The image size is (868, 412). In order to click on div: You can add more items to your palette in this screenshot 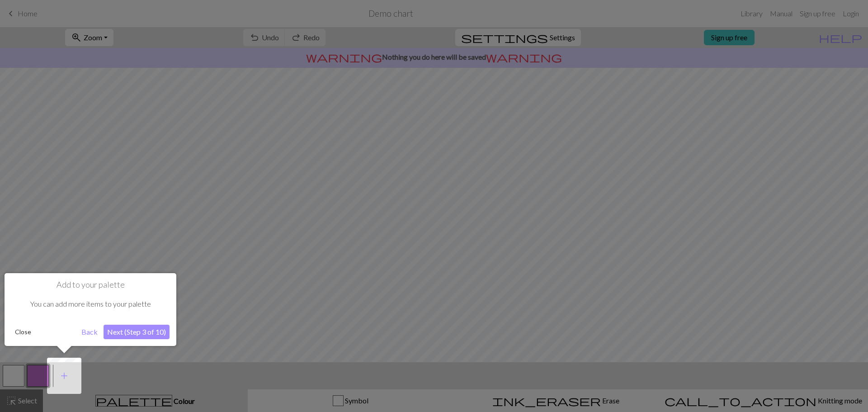, I will do `click(91, 304)`.